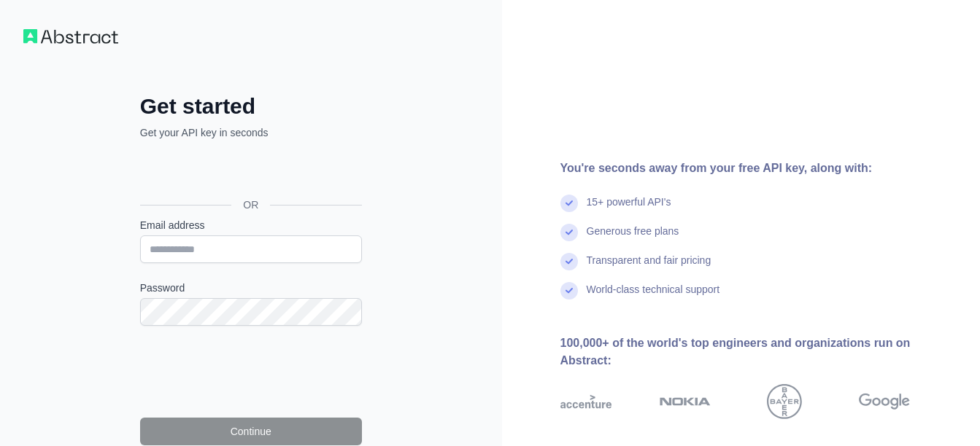 This screenshot has height=446, width=980. What do you see at coordinates (633, 238) in the screenshot?
I see `div: Generous free plans` at bounding box center [633, 238].